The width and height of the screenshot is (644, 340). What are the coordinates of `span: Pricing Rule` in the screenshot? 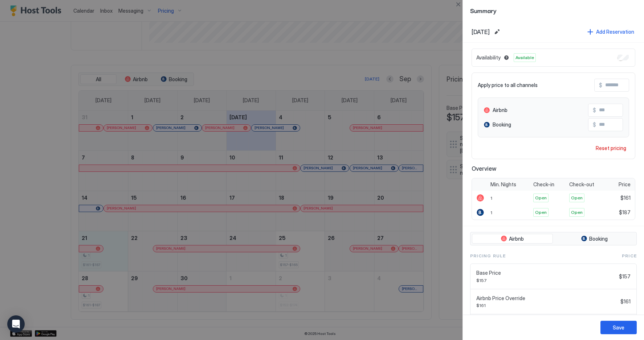 It's located at (488, 256).